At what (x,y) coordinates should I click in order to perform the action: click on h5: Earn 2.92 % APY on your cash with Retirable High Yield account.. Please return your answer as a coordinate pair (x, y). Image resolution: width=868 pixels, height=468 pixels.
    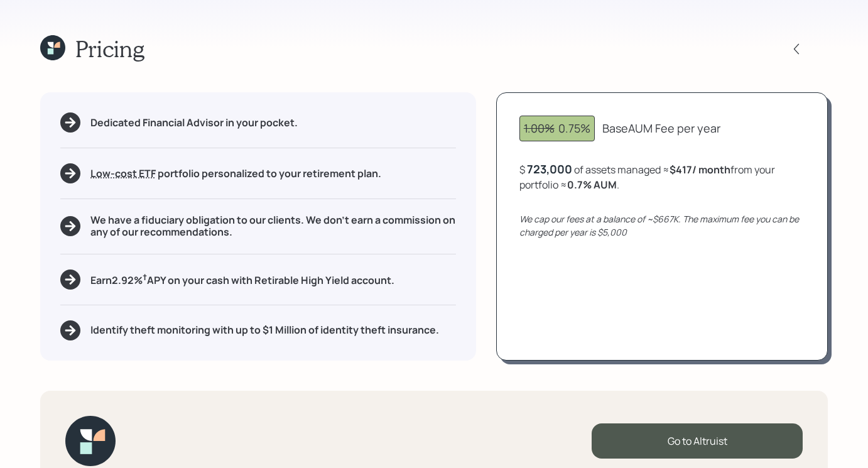
    Looking at the image, I should click on (243, 279).